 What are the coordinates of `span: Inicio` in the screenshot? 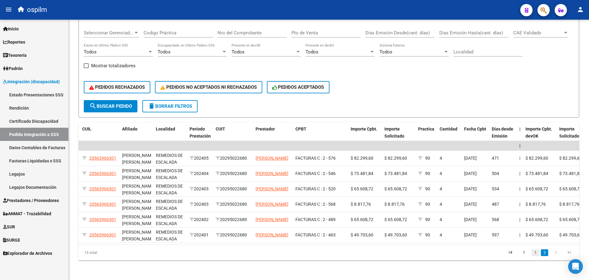 It's located at (11, 29).